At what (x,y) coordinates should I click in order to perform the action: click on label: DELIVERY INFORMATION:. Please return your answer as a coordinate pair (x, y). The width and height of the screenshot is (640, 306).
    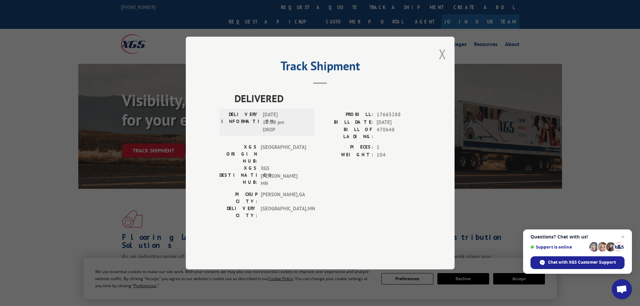
    Looking at the image, I should click on (240, 122).